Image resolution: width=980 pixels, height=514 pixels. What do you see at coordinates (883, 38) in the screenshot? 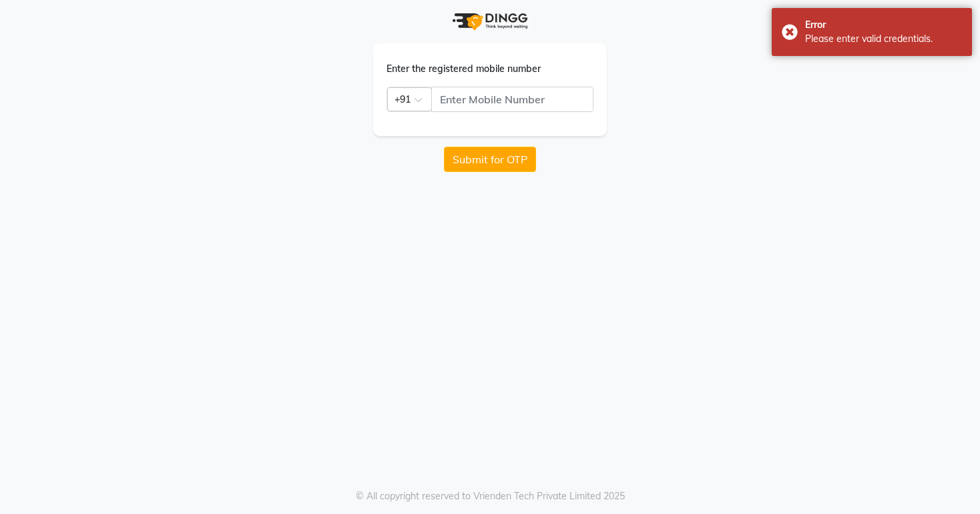
I see `div: Please enter valid credentials.` at bounding box center [883, 38].